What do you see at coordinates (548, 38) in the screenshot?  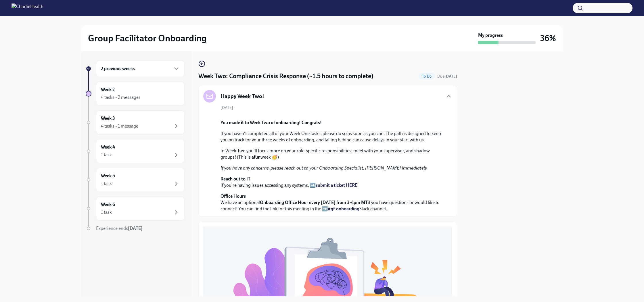 I see `h3: 36%` at bounding box center [548, 38].